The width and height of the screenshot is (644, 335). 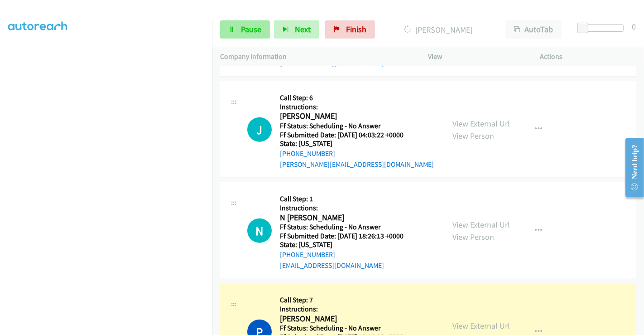 What do you see at coordinates (16, 36) in the screenshot?
I see `div: Open Resource Center` at bounding box center [16, 36].